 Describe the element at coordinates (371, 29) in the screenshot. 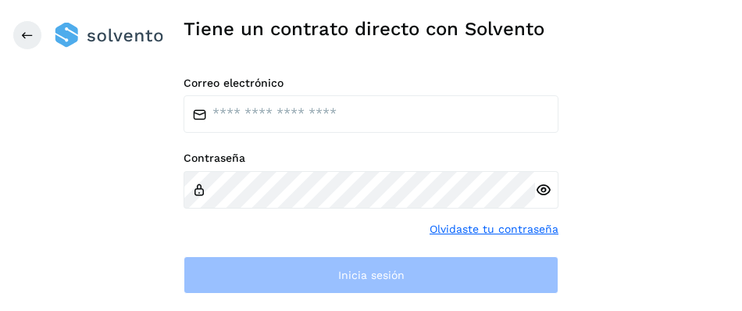

I see `h1: Tiene un contrato directo con Solvento` at that location.